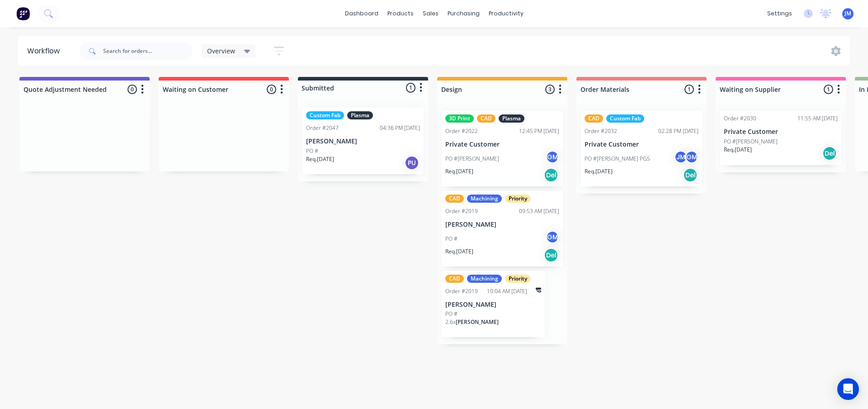 This screenshot has height=409, width=868. What do you see at coordinates (601, 131) in the screenshot?
I see `div: Order #2032` at bounding box center [601, 131].